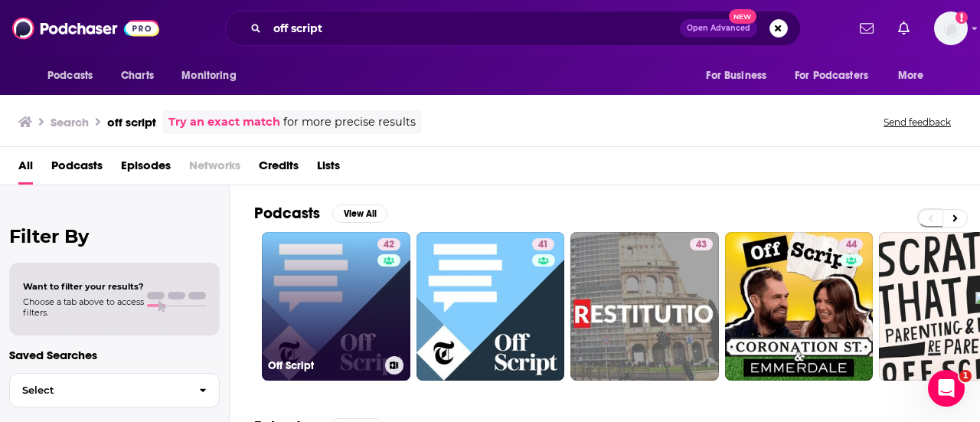  I want to click on span: 44, so click(851, 245).